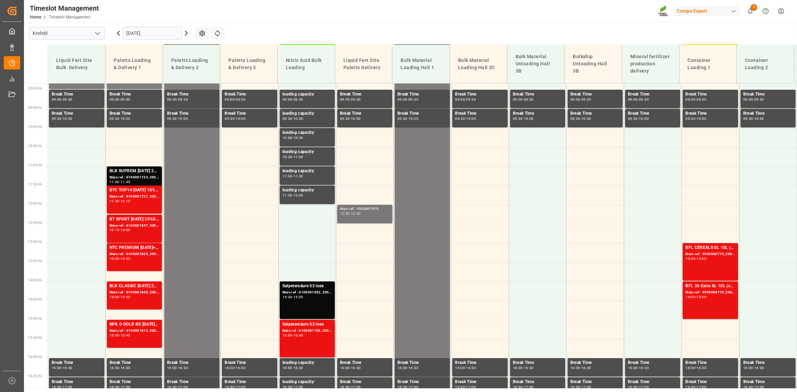 Image resolution: width=797 pixels, height=392 pixels. I want to click on div: Container Loading 1, so click(708, 64).